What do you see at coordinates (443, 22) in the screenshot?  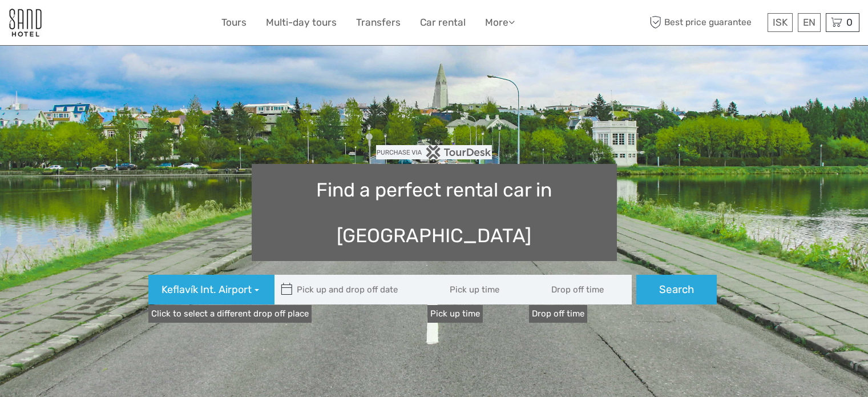 I see `a: Car rental` at bounding box center [443, 22].